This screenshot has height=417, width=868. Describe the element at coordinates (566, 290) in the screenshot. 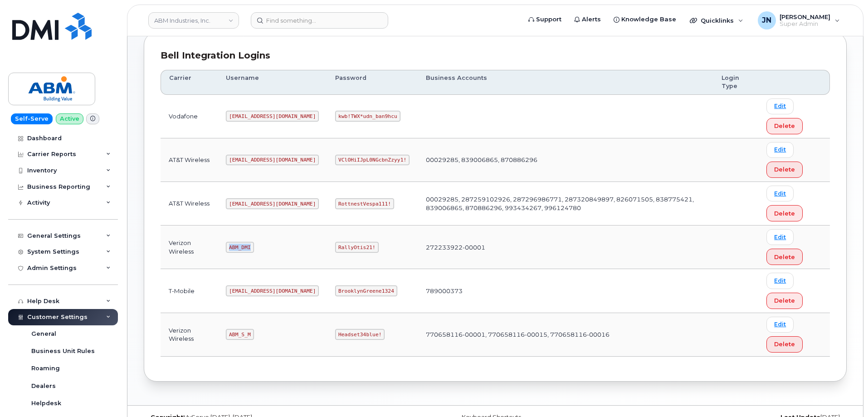

I see `td: 789000373` at that location.